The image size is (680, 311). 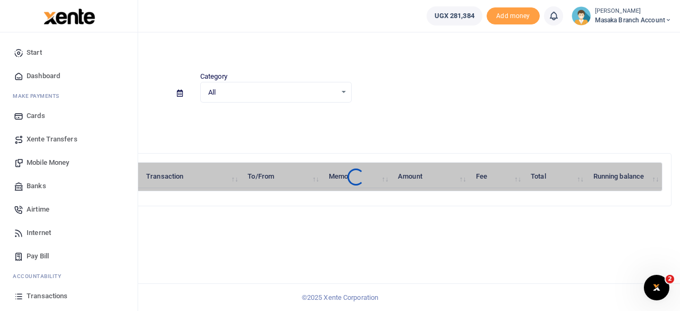 I want to click on li: Wallet ballance, so click(x=454, y=16).